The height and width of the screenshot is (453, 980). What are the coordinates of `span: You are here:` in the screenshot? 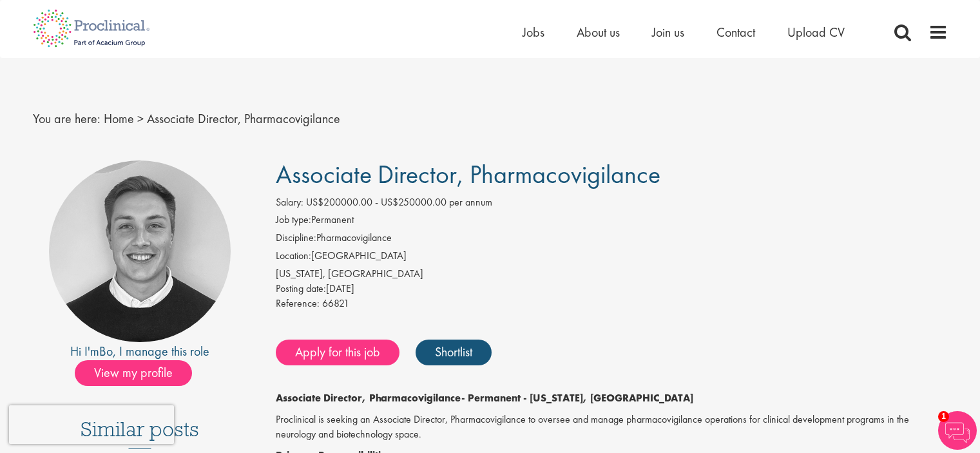 It's located at (67, 119).